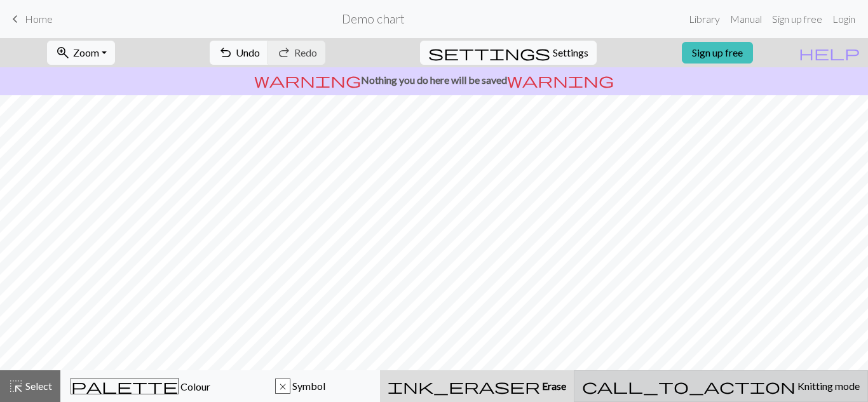  What do you see at coordinates (489, 52) in the screenshot?
I see `span: settings` at bounding box center [489, 52].